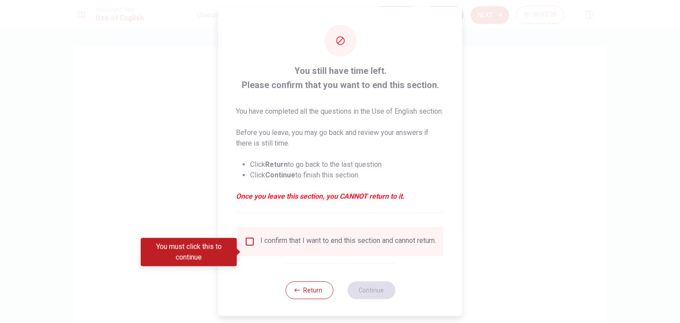  I want to click on li: Click to go back to the last question, so click(347, 165).